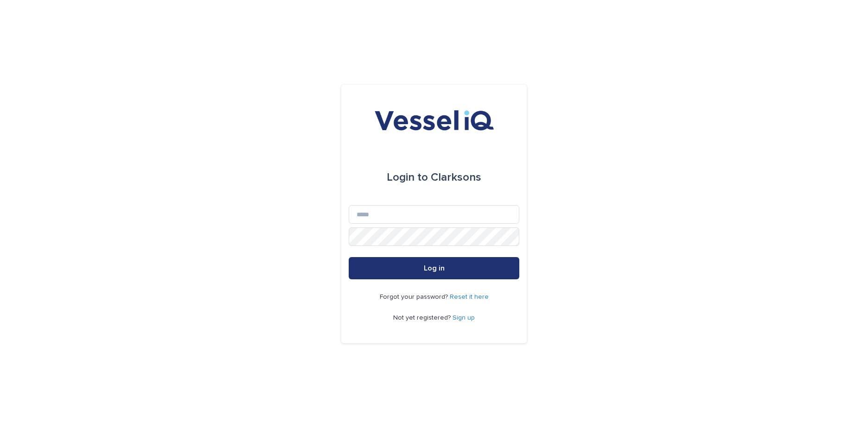 The image size is (868, 428). What do you see at coordinates (423, 318) in the screenshot?
I see `span: Not yet registered?` at bounding box center [423, 318].